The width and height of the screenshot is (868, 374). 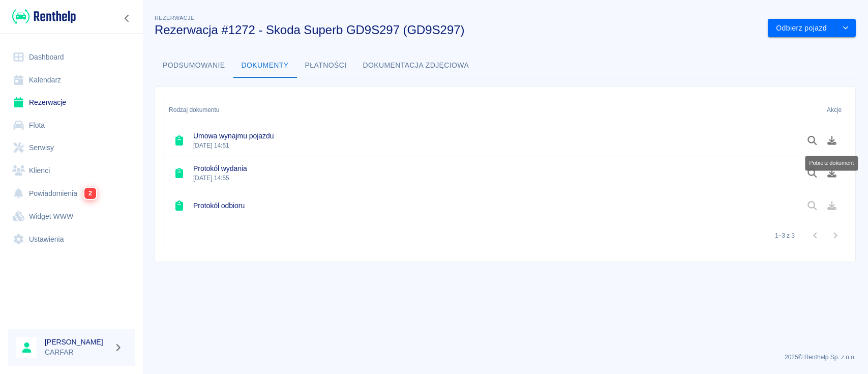 I want to click on a: Widget WWW, so click(x=71, y=216).